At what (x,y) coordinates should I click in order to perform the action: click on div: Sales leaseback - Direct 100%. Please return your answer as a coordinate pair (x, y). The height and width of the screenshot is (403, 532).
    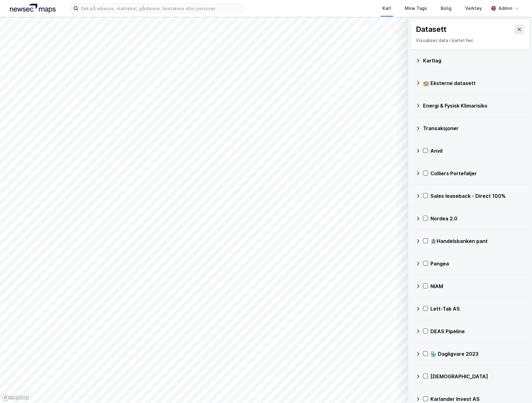
    Looking at the image, I should click on (477, 196).